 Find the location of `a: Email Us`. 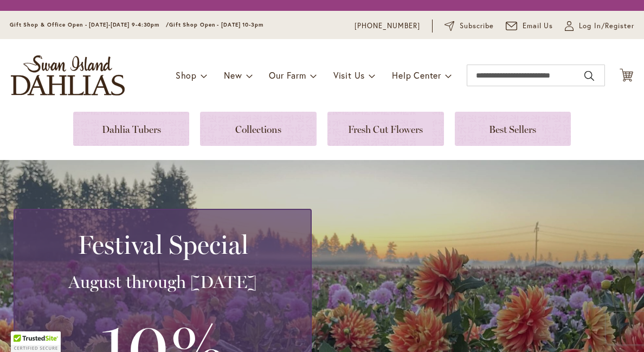

a: Email Us is located at coordinates (529, 26).